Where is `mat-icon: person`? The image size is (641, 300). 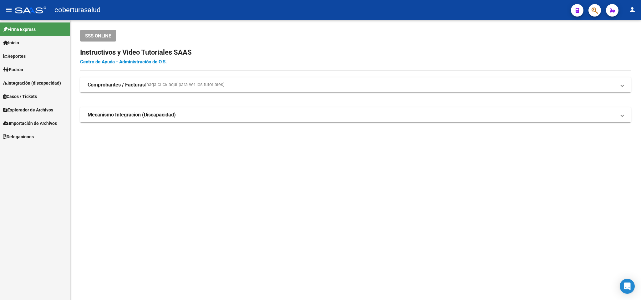 mat-icon: person is located at coordinates (632, 10).